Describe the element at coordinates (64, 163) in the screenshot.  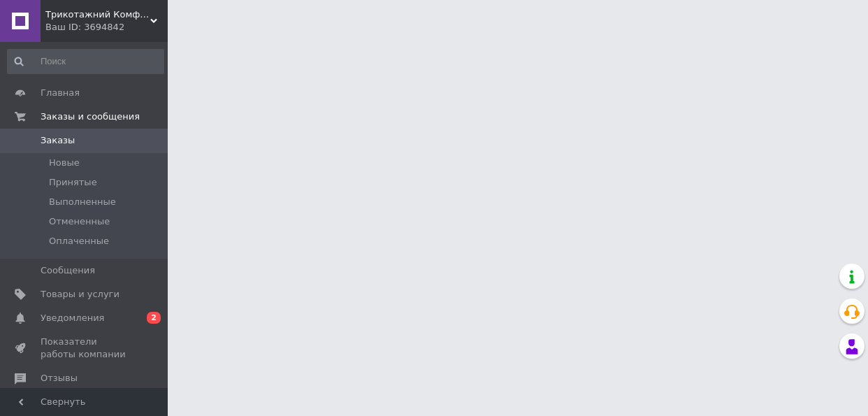
I see `span: Новые` at that location.